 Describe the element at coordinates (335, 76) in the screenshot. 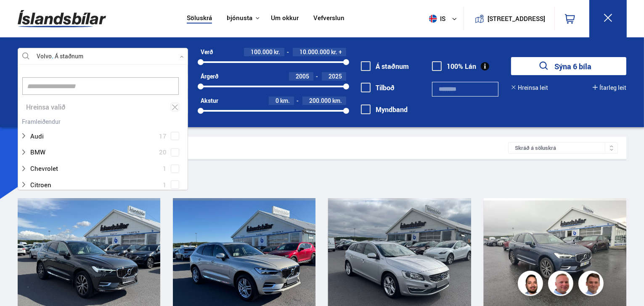

I see `span: 2025` at that location.